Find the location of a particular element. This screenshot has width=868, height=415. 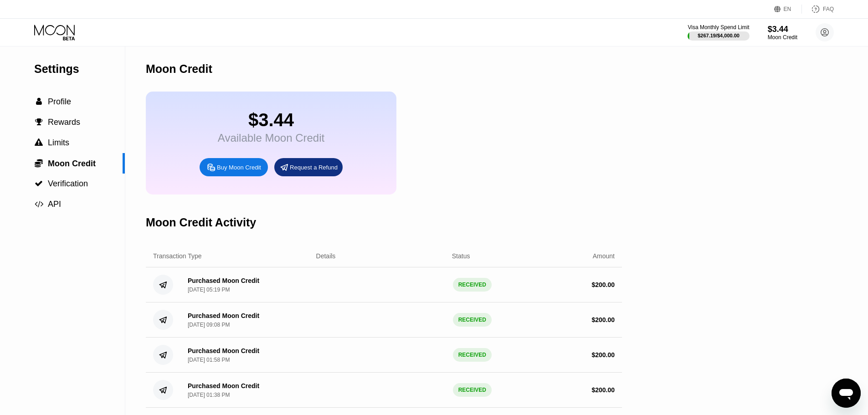

div: Details is located at coordinates (326, 256).